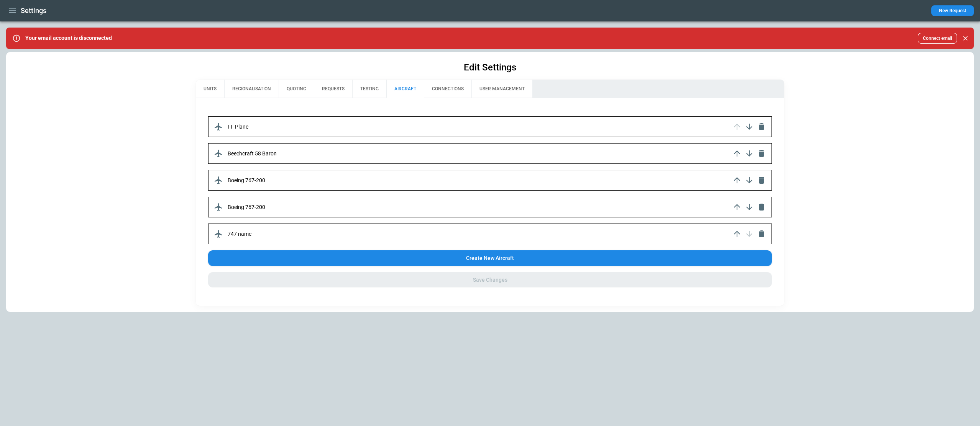 The width and height of the screenshot is (980, 426). I want to click on button: UNITS, so click(210, 89).